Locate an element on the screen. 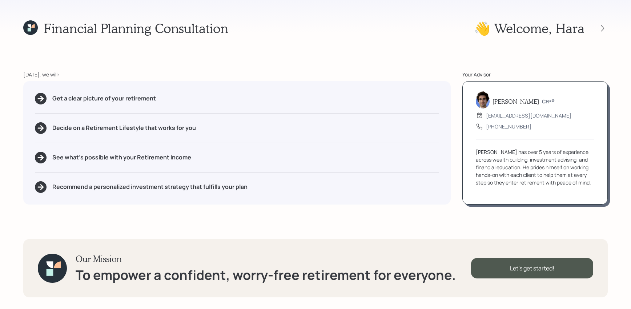 The height and width of the screenshot is (309, 631). h1: Financial Planning Consultation is located at coordinates (136, 28).